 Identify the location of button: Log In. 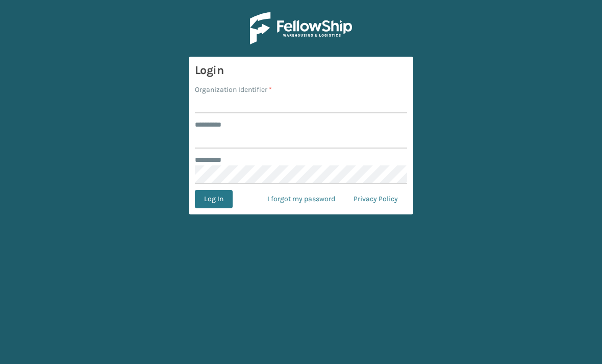
(214, 199).